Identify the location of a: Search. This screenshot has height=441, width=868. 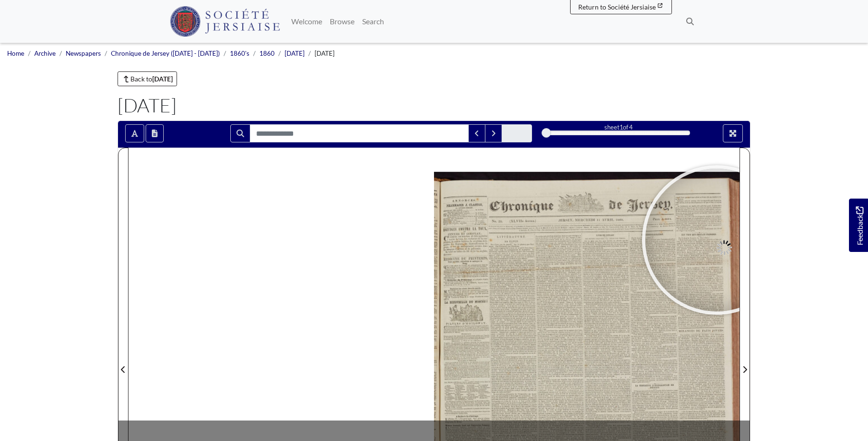
(373, 22).